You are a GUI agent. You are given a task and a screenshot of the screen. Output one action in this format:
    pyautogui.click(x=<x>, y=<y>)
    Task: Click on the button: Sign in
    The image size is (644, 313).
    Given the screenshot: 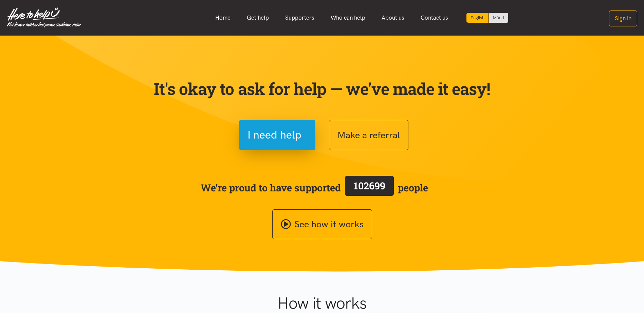 What is the action you would take?
    pyautogui.click(x=622, y=18)
    